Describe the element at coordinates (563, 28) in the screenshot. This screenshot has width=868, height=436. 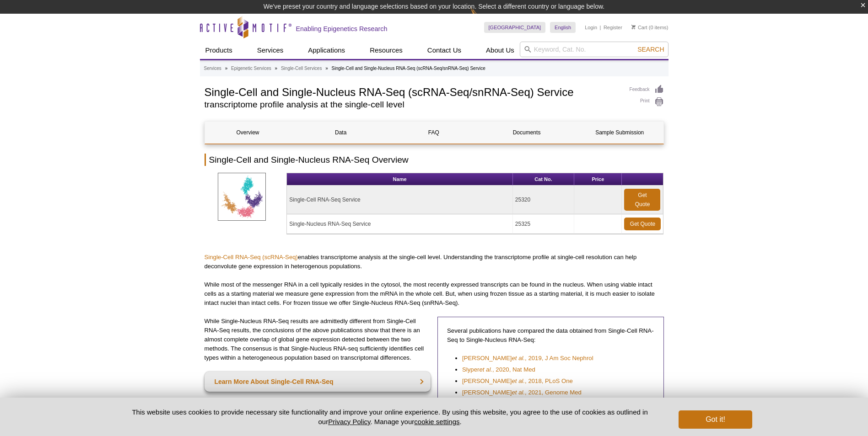
I see `a: English` at that location.